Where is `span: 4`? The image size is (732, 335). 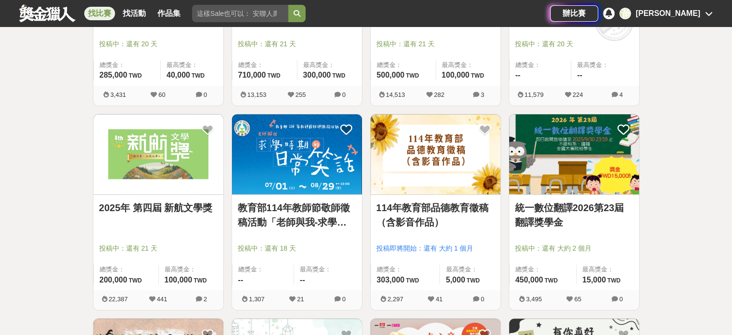 span: 4 is located at coordinates (621, 94).